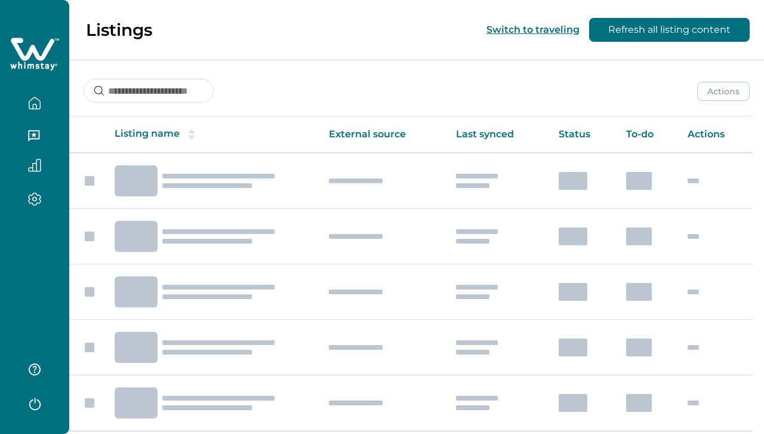  Describe the element at coordinates (119, 30) in the screenshot. I see `p: Listings` at that location.